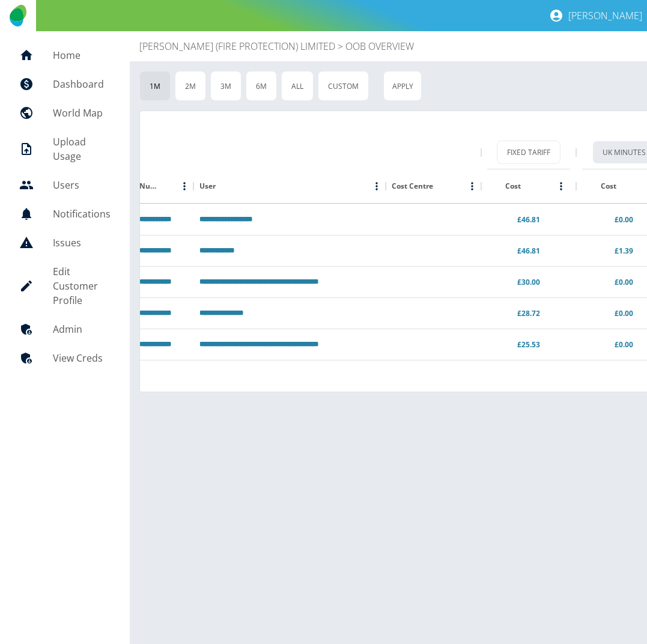 The image size is (647, 644). Describe the element at coordinates (82, 85) in the screenshot. I see `h5: Dashboard` at that location.